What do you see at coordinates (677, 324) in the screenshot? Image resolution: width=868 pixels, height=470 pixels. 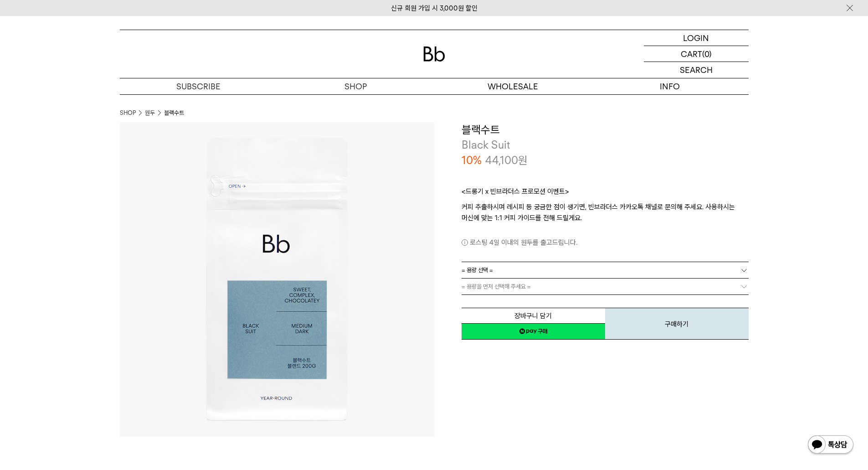 I see `button: 구매하기` at bounding box center [677, 324].